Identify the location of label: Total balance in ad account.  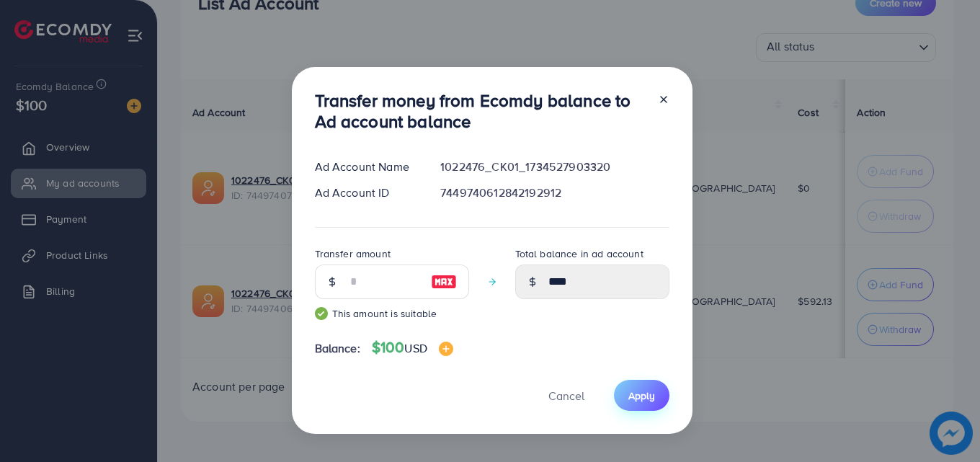
(580, 254).